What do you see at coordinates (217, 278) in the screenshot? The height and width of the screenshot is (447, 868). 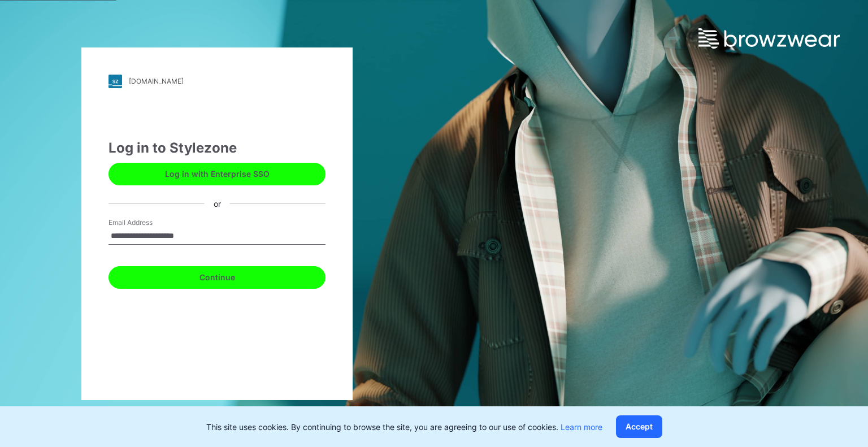 I see `button: Continue` at bounding box center [217, 278].